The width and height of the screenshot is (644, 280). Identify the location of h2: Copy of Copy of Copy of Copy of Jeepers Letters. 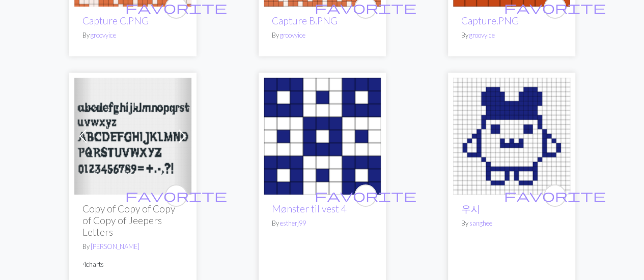
(133, 220).